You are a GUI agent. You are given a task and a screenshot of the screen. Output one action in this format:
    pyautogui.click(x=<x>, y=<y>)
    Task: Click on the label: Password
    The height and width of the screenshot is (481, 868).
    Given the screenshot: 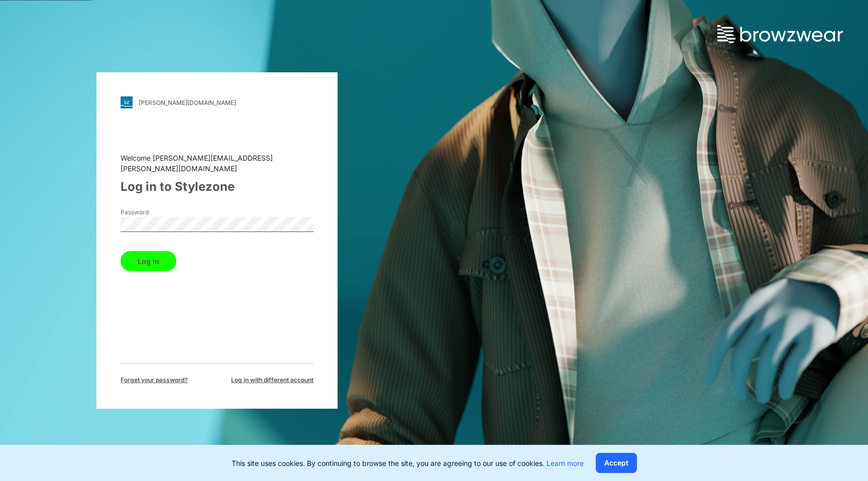 What is the action you would take?
    pyautogui.click(x=156, y=213)
    